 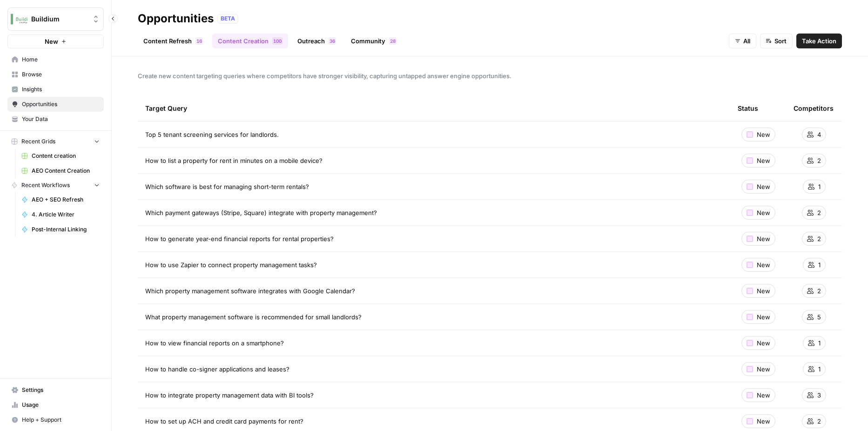 I want to click on a: 4. Article Writer, so click(x=61, y=215).